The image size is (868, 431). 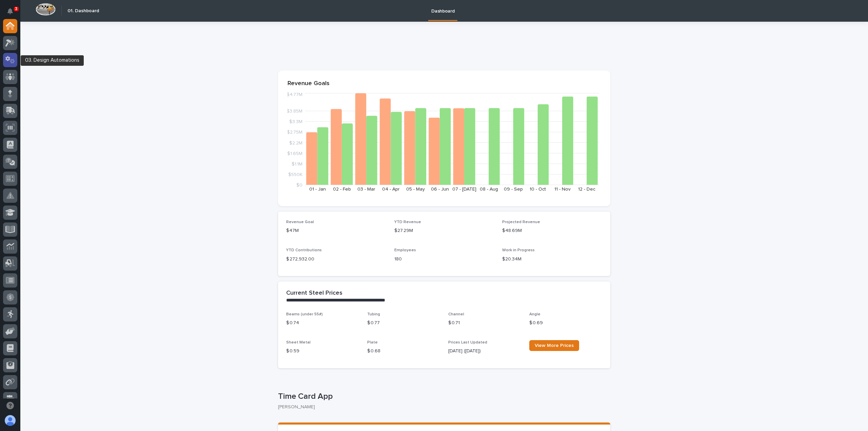 What do you see at coordinates (322, 351) in the screenshot?
I see `p: $ 0.59` at bounding box center [322, 351].